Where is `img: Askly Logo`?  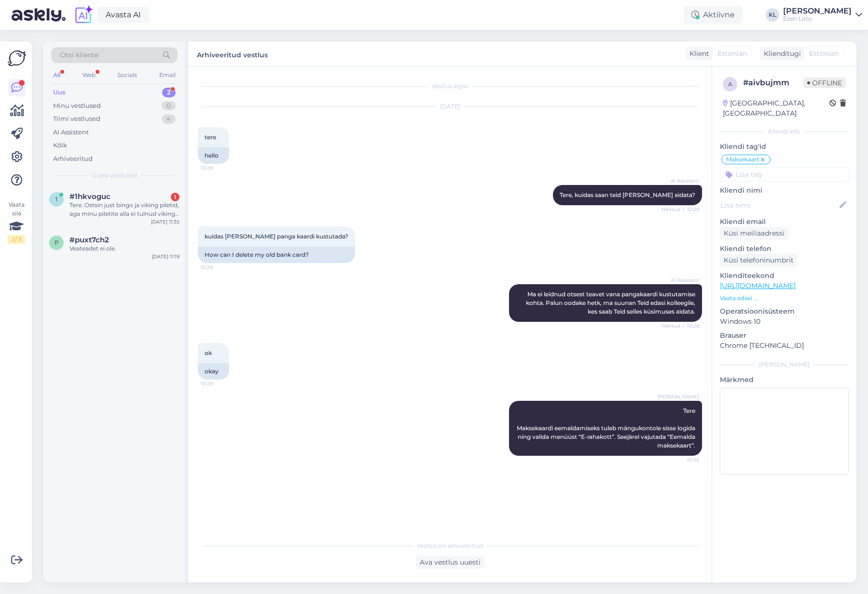
img: Askly Logo is located at coordinates (16, 58).